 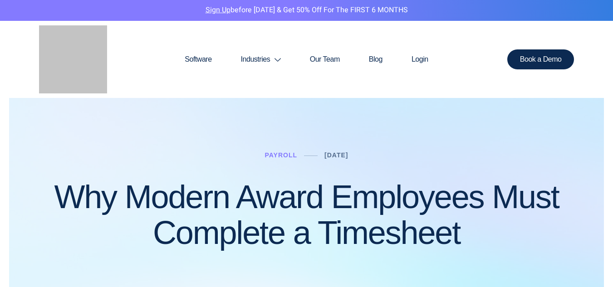 I want to click on a: Software, so click(x=198, y=59).